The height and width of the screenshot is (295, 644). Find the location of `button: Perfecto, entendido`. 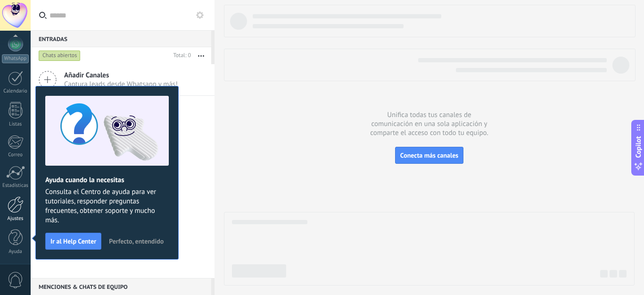

button: Perfecto, entendido is located at coordinates (136, 241).